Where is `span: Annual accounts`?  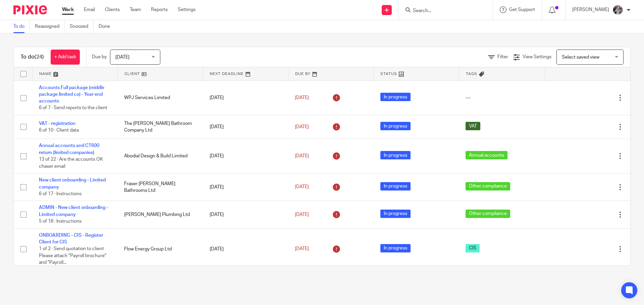 span: Annual accounts is located at coordinates (486, 155).